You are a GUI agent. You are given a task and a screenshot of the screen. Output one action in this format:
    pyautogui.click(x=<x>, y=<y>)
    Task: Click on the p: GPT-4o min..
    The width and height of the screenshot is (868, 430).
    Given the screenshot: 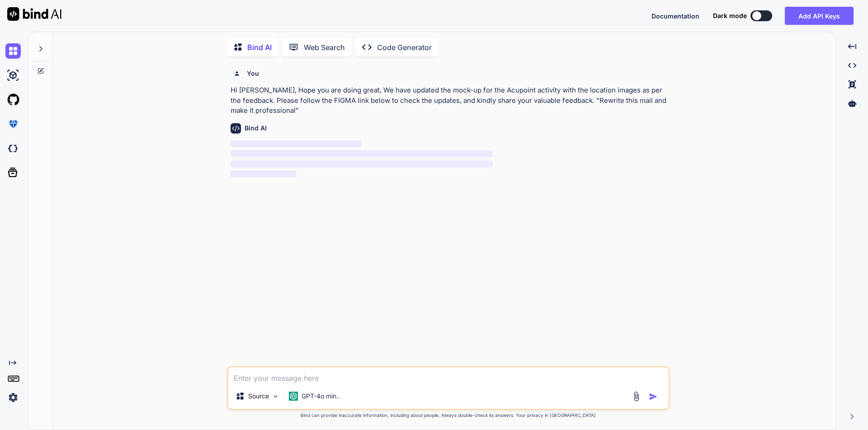 What is the action you would take?
    pyautogui.click(x=320, y=397)
    